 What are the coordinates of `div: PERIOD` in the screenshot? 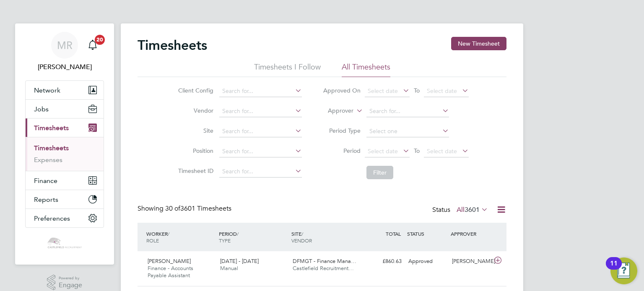 It's located at (253, 237).